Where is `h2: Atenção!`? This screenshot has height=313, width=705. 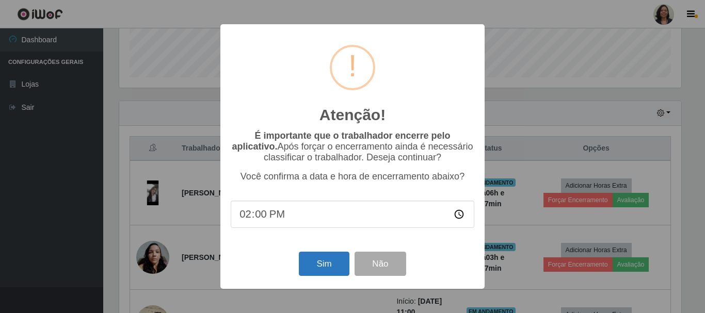 h2: Atenção! is located at coordinates (353, 115).